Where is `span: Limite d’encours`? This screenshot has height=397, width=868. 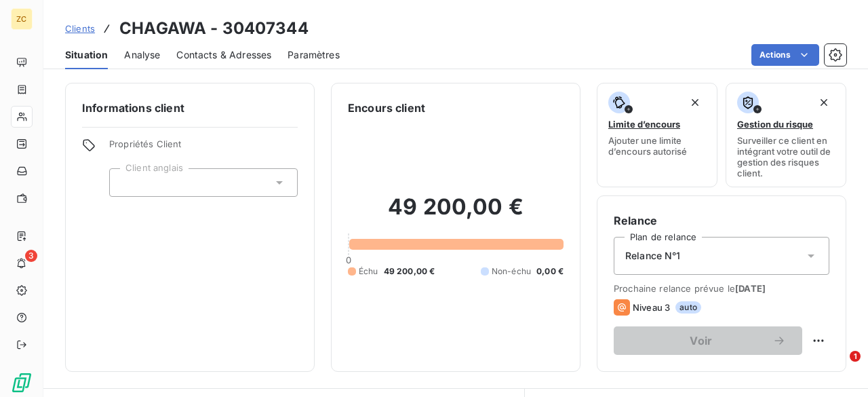
span: Limite d’encours is located at coordinates (644, 124).